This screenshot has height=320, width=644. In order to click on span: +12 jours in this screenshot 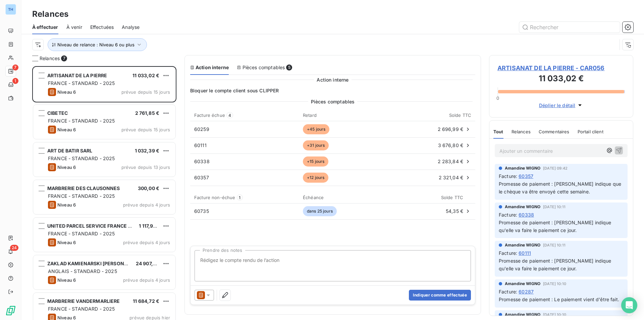, I will do `click(315, 178)`.